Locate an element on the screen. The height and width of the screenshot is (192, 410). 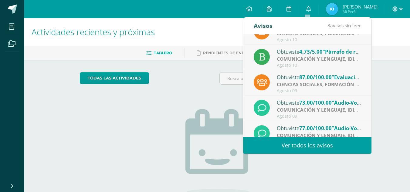
span: 87.00/100.00 is located at coordinates (316, 77).